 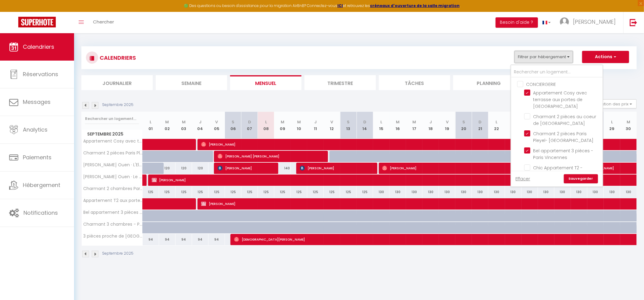 I want to click on th: 18, so click(x=431, y=125).